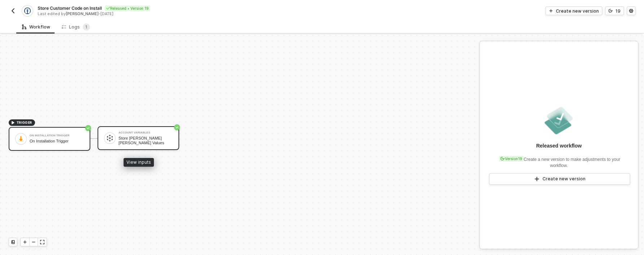 This screenshot has height=255, width=644. What do you see at coordinates (614, 11) in the screenshot?
I see `button: 19` at bounding box center [614, 11].